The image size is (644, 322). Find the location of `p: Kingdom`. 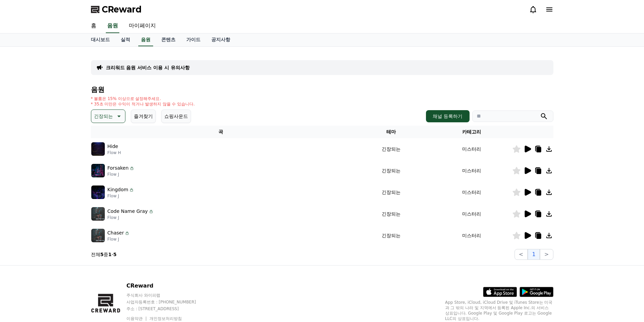

p: Kingdom is located at coordinates (118, 189).